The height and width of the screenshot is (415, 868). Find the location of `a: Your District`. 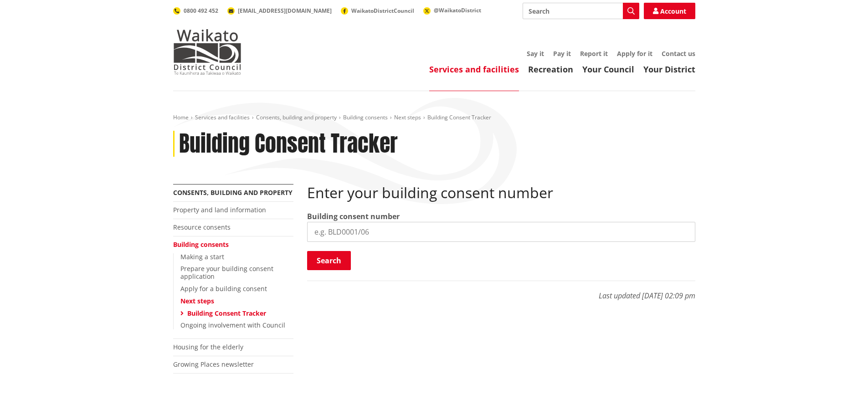

a: Your District is located at coordinates (669, 69).